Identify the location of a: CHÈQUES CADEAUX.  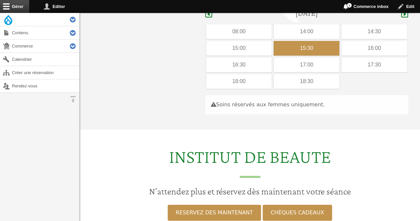
(297, 212).